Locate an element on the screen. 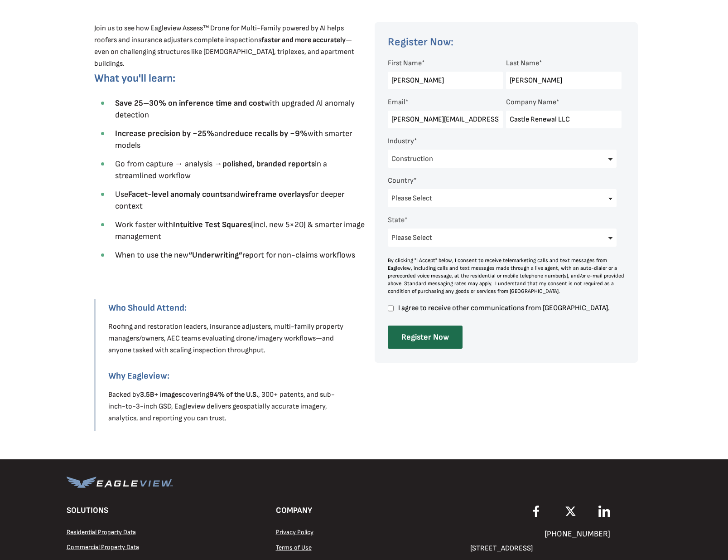  span: Backed by covering , 300+ patents, and sub-inch-to-3-inch GSD, Eagleview delivers geospatially ac... is located at coordinates (222, 406).